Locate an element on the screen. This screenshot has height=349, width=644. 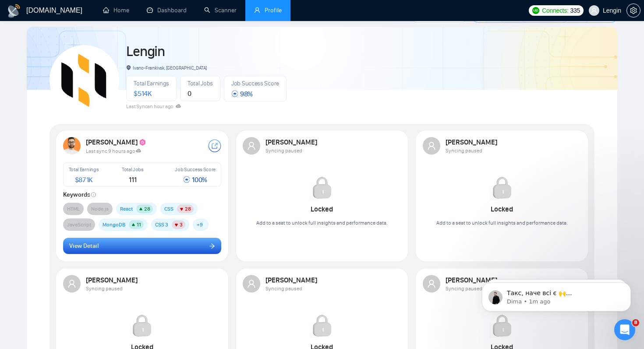
span: Connects: is located at coordinates (555, 11).